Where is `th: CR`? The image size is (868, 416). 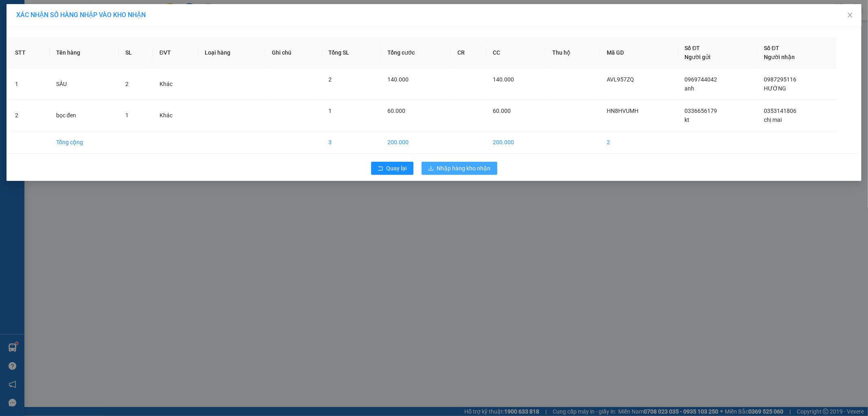
th: CR is located at coordinates (469, 53).